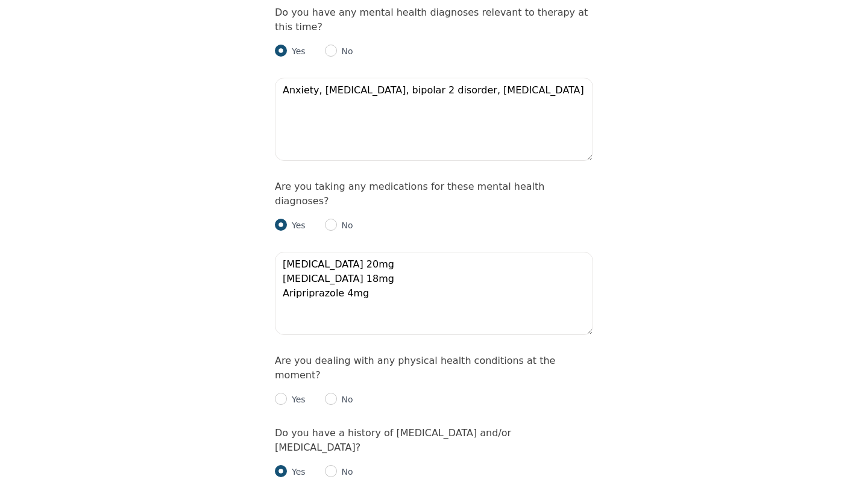 This screenshot has height=494, width=868. What do you see at coordinates (409, 193) in the screenshot?
I see `label: Are you taking any medications for these mental health diagnoses?` at bounding box center [409, 193].